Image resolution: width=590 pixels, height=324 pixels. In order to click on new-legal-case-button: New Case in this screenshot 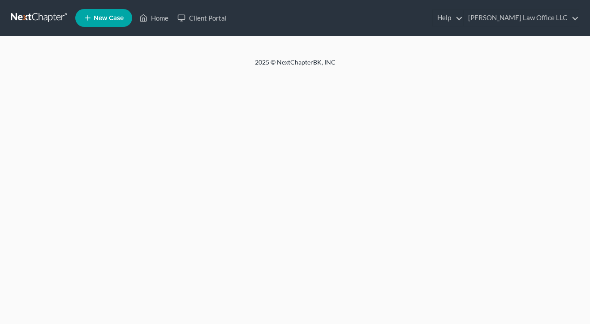, I will do `click(104, 18)`.